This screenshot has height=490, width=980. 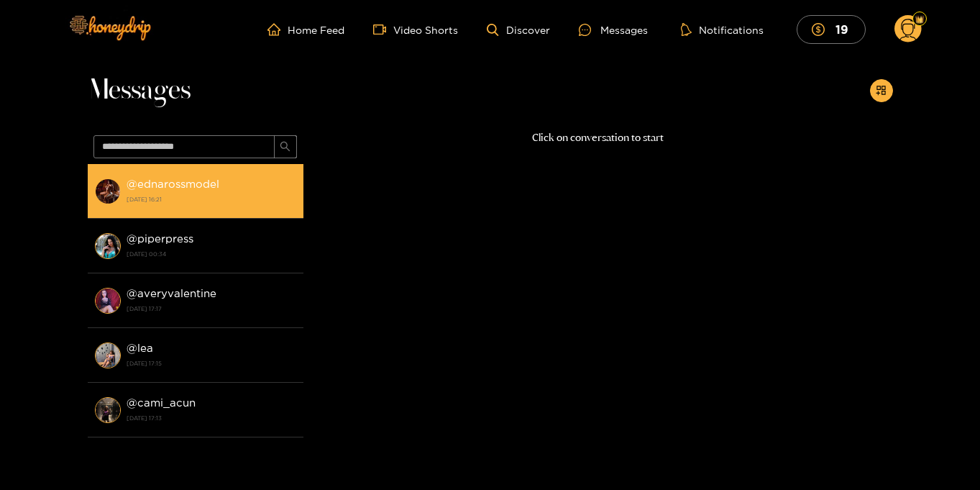 I want to click on span: dollar, so click(x=822, y=29).